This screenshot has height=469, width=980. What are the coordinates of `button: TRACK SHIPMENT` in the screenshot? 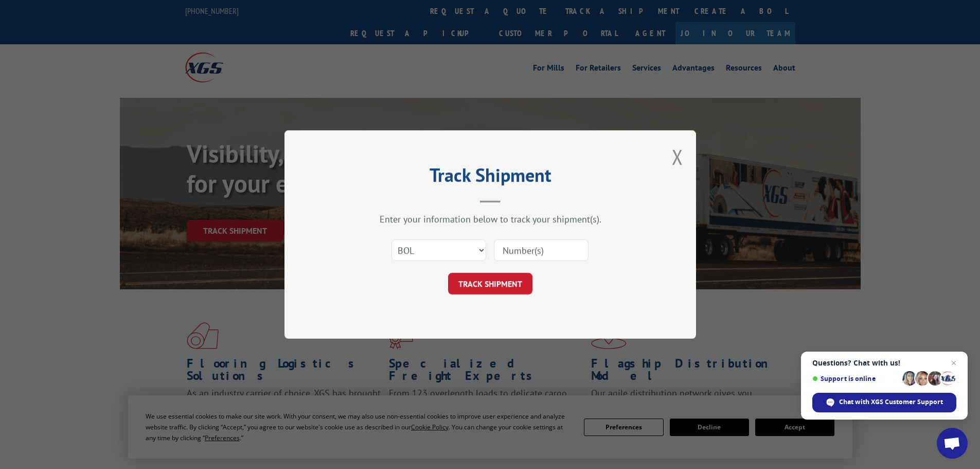 It's located at (491, 284).